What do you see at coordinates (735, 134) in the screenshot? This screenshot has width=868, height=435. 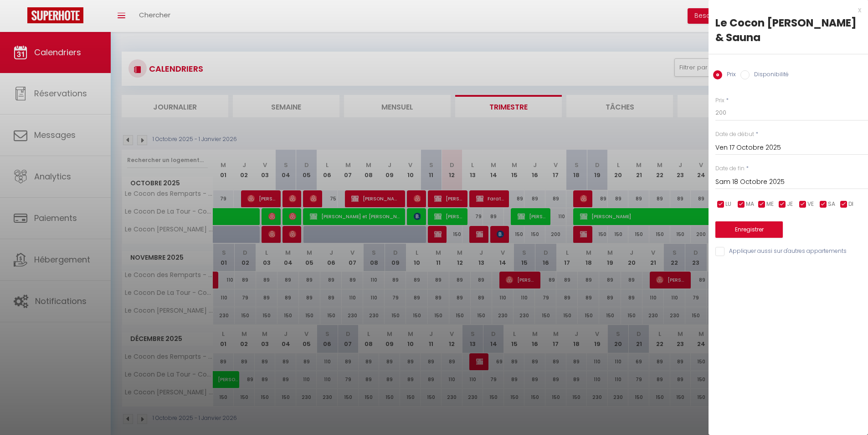 I see `label: Date de début` at bounding box center [735, 134].